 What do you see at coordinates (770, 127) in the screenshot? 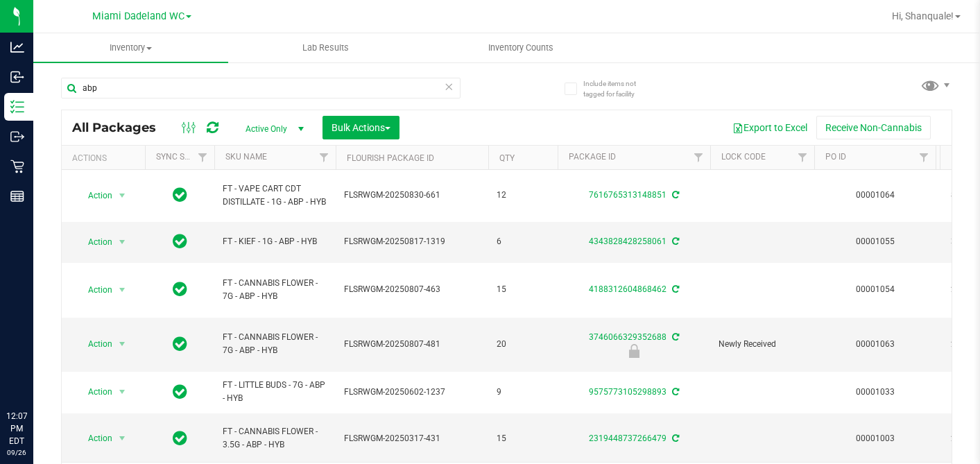
I see `button: Export to Excel` at bounding box center [770, 127].